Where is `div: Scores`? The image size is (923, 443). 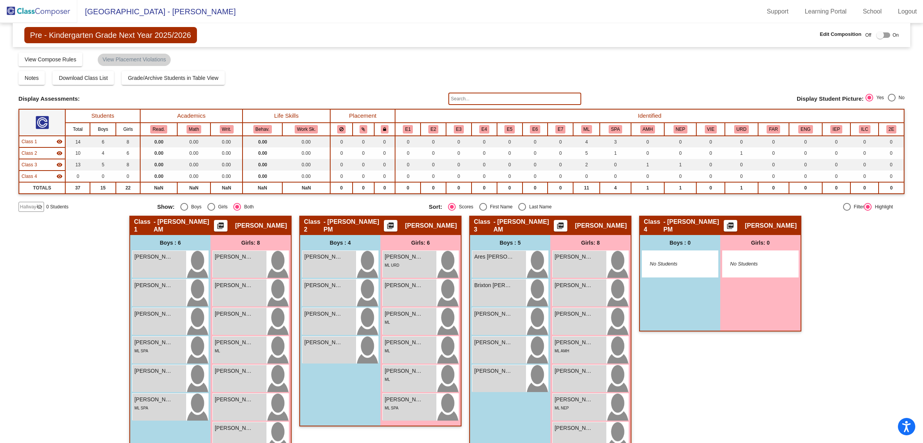 div: Scores is located at coordinates (464, 207).